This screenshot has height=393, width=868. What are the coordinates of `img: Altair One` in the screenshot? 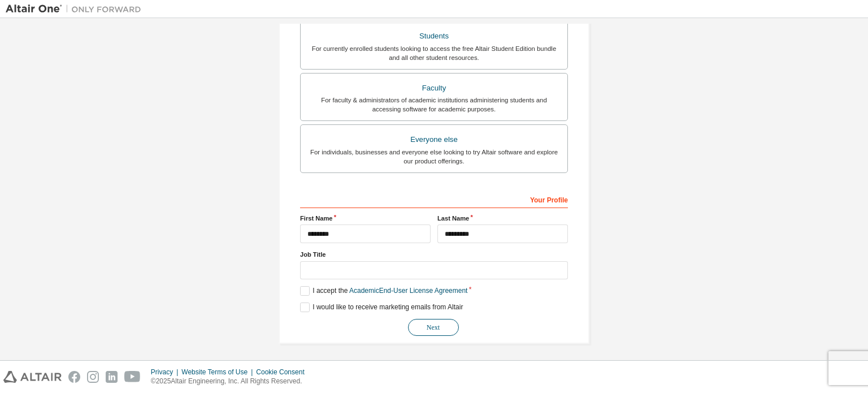 It's located at (76, 9).